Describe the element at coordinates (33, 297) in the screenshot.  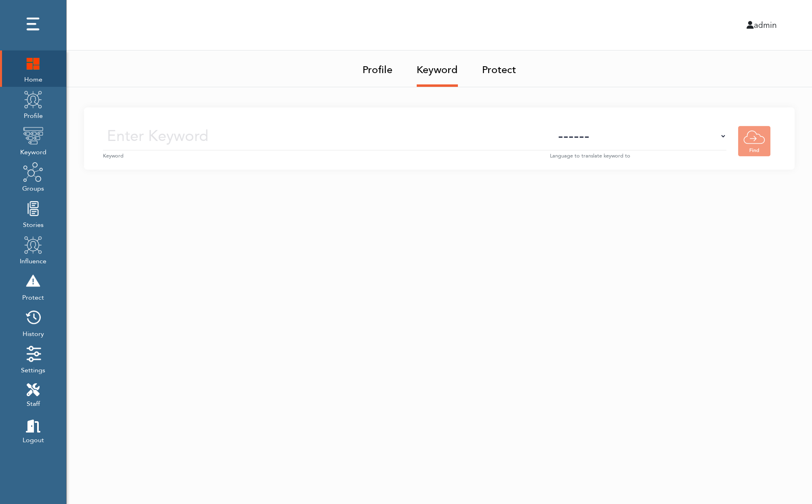
I see `span: Protect` at that location.